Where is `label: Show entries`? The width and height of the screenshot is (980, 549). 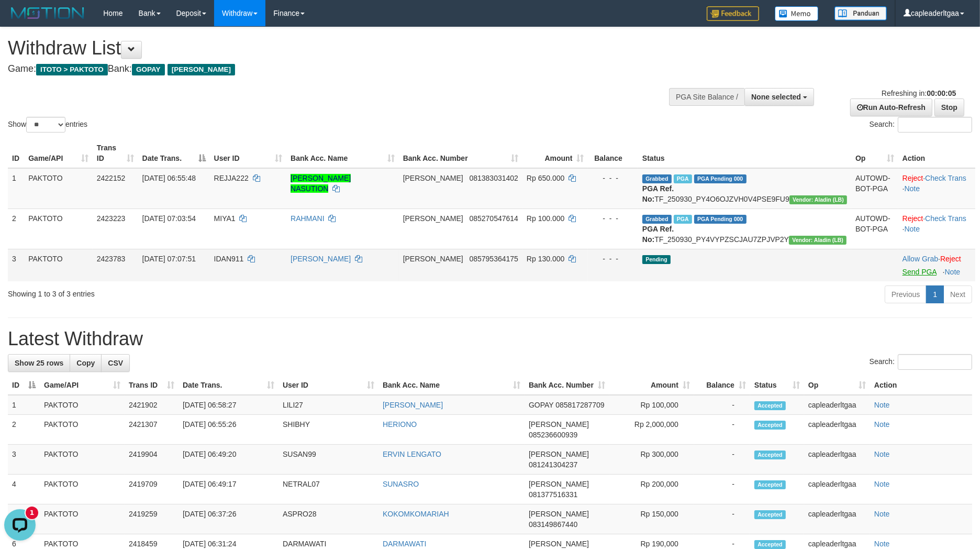 label: Show entries is located at coordinates (48, 125).